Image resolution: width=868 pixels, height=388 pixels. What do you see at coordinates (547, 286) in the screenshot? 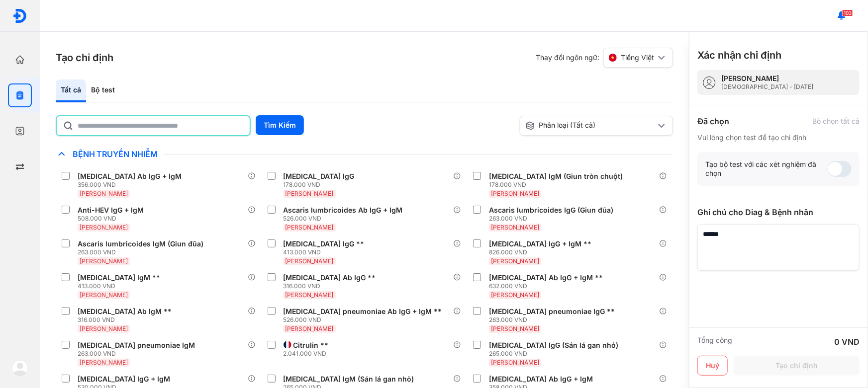
I see `div: 632.000 VND` at bounding box center [547, 286].